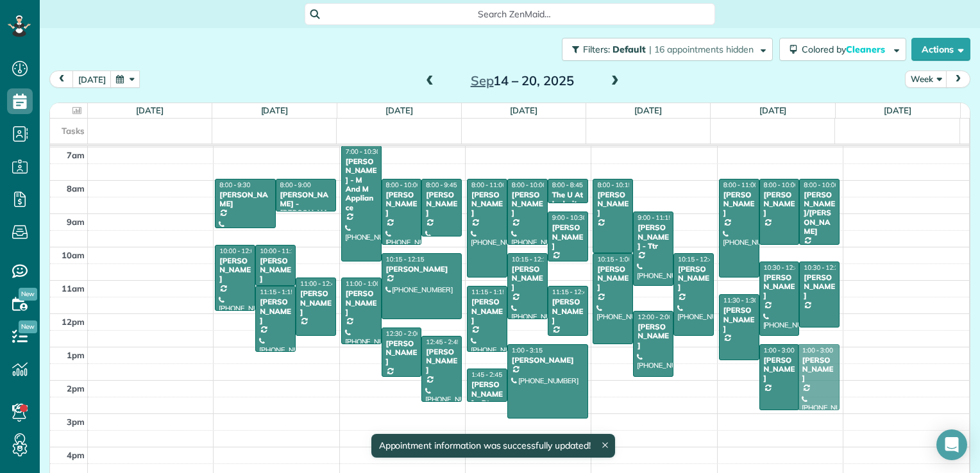 The height and width of the screenshot is (473, 980). What do you see at coordinates (76, 455) in the screenshot?
I see `span: 4pm` at bounding box center [76, 455].